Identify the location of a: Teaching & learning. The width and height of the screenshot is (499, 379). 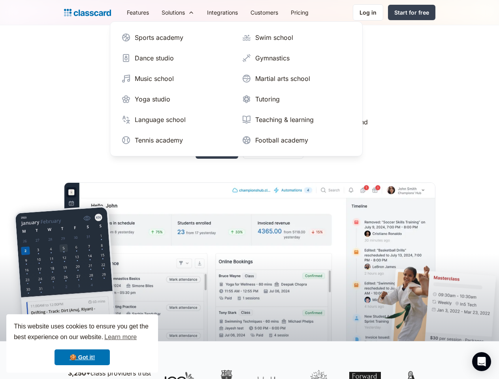
(296, 120).